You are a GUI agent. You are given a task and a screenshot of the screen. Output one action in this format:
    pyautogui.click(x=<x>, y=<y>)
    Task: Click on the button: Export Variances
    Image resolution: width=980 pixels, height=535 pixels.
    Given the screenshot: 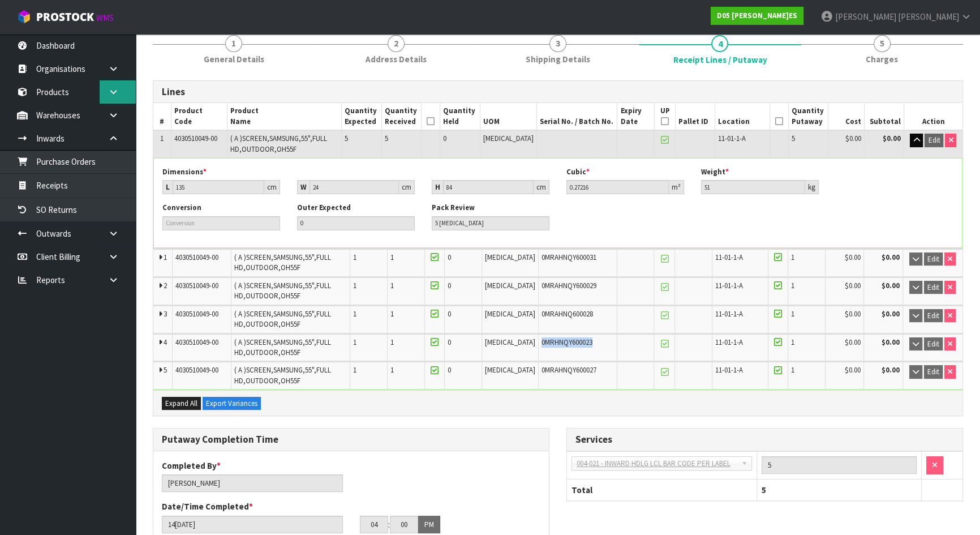 What is the action you would take?
    pyautogui.click(x=232, y=403)
    